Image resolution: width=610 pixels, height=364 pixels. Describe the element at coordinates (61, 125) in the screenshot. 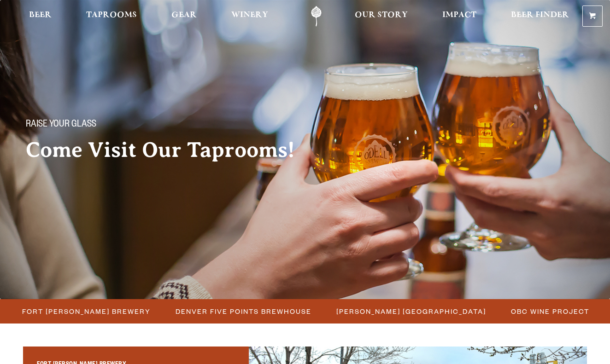

I see `span: Raise your glass` at that location.